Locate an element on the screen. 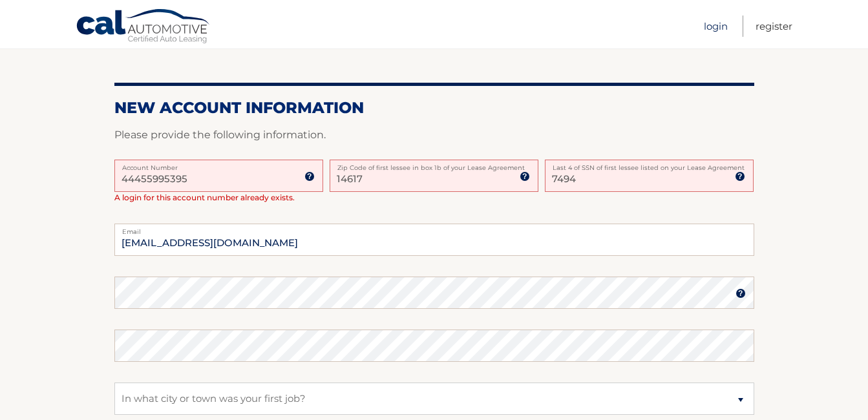 This screenshot has width=868, height=420. input: Account Number is located at coordinates (218, 176).